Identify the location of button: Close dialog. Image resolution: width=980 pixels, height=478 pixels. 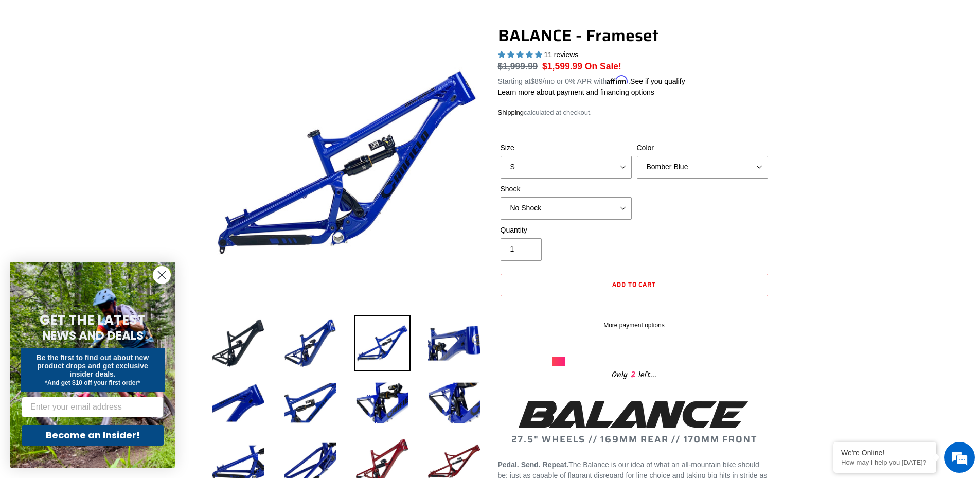
(162, 275).